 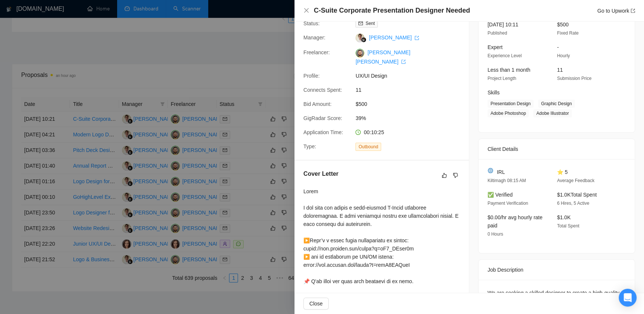 What do you see at coordinates (497, 33) in the screenshot?
I see `span: Published` at bounding box center [497, 33].